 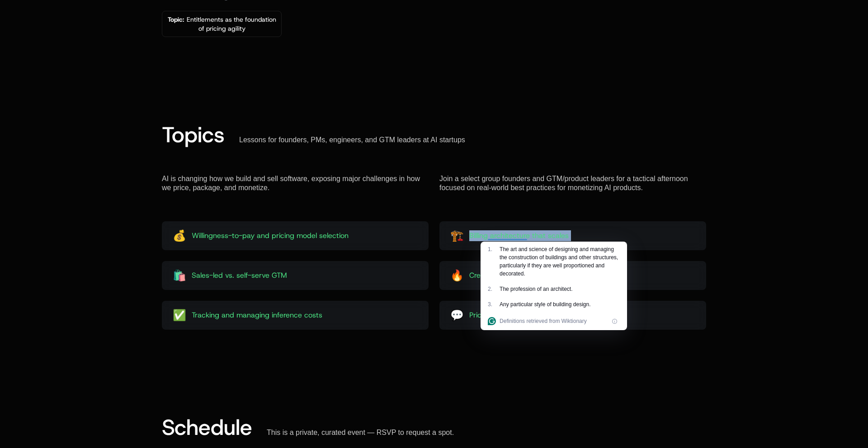 What do you see at coordinates (352, 140) in the screenshot?
I see `div: Lessons for founders, PMs, engineers, and GTM leaders at AI startups` at bounding box center [352, 140].